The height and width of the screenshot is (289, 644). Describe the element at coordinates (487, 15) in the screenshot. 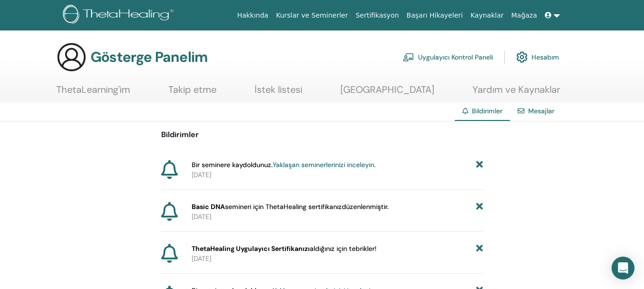

I see `a: Kaynaklar` at that location.